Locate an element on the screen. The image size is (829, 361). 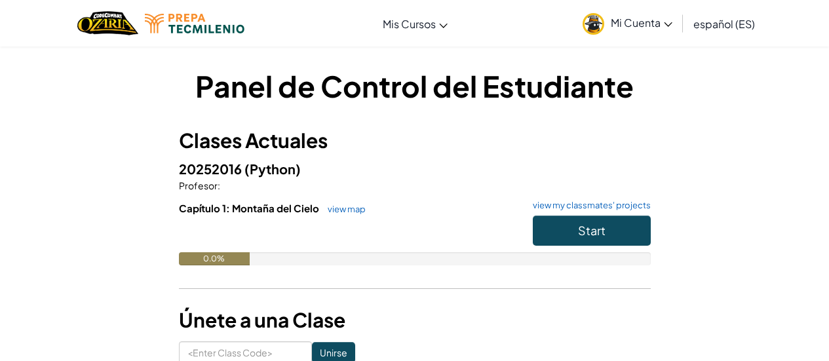
span: Mis Cursos is located at coordinates (409, 24).